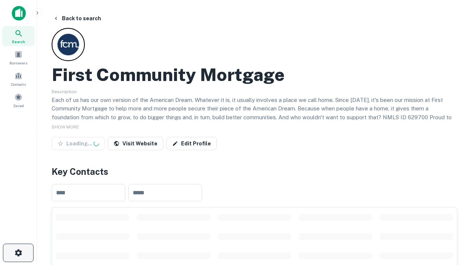 Image resolution: width=472 pixels, height=265 pixels. Describe the element at coordinates (18, 100) in the screenshot. I see `a: Saved` at that location.